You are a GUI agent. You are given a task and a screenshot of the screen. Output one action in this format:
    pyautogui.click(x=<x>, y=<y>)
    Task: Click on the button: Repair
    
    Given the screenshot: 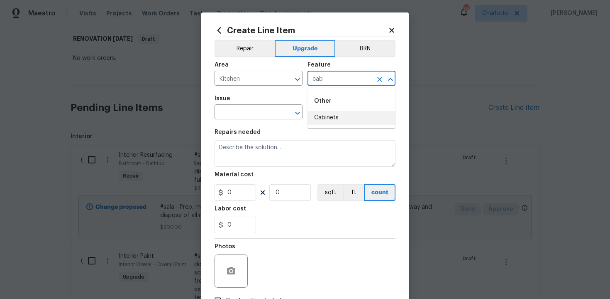 What is the action you would take?
    pyautogui.click(x=245, y=49)
    